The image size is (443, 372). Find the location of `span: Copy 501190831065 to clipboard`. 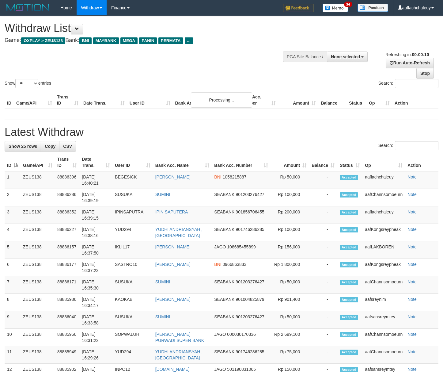

span: Copy 501190831065 to clipboard is located at coordinates (241, 369).